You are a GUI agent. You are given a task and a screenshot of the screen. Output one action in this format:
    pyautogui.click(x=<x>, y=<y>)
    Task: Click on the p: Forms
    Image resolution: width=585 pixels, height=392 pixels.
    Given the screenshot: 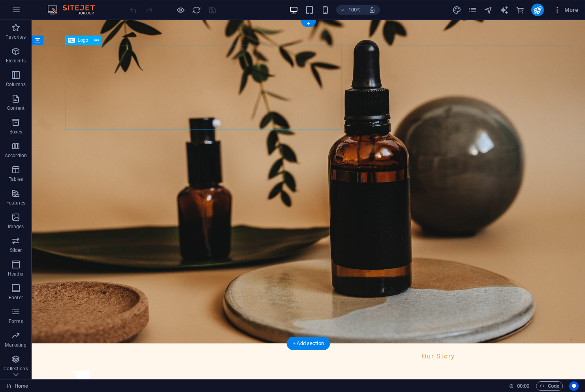 What is the action you would take?
    pyautogui.click(x=15, y=321)
    